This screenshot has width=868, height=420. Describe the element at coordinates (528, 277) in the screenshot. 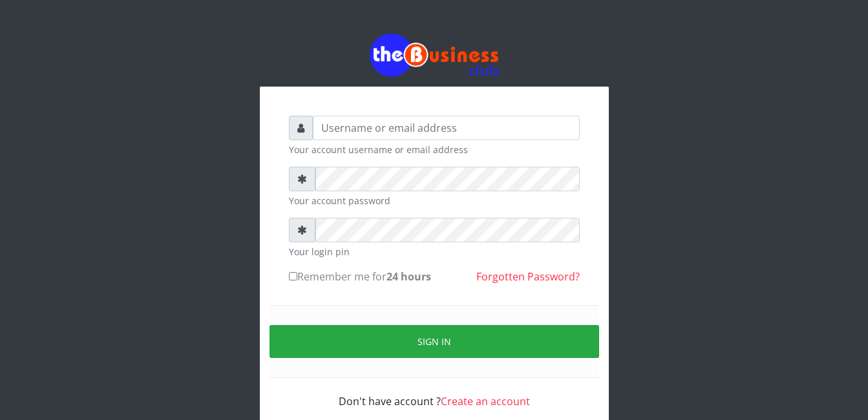

I see `a: Forgotten Password?` at that location.